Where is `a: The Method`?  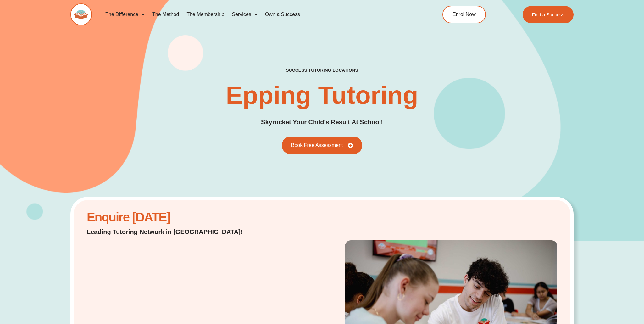
a: The Method is located at coordinates (165, 15).